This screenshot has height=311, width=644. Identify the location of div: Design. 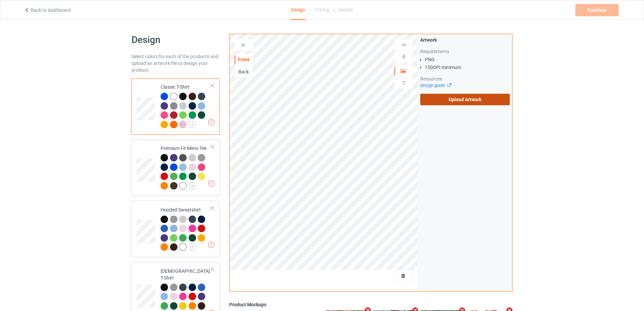
(298, 10).